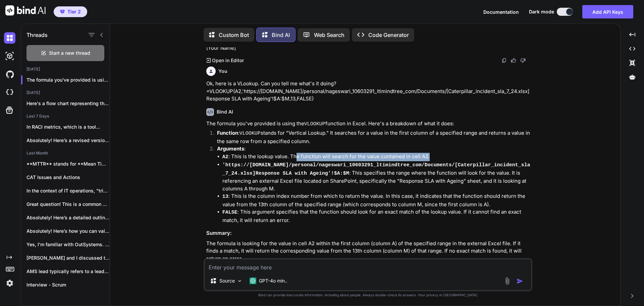 The image size is (644, 306). Describe the element at coordinates (37, 35) in the screenshot. I see `h1: Threads` at that location.